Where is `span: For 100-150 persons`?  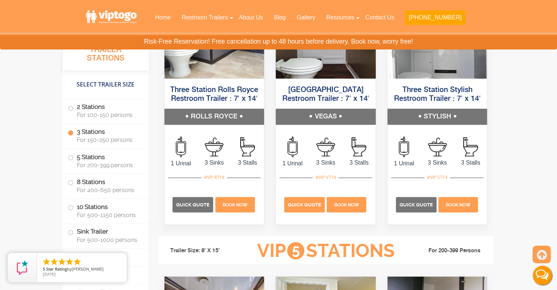
span: For 100-150 persons is located at coordinates (108, 115).